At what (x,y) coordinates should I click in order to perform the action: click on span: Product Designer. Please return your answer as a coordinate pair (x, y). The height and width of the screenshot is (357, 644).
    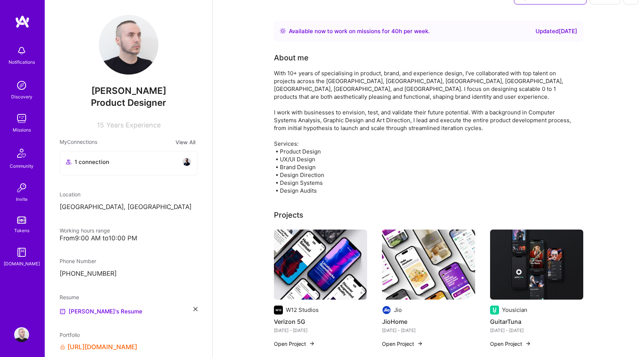
    Looking at the image, I should click on (129, 103).